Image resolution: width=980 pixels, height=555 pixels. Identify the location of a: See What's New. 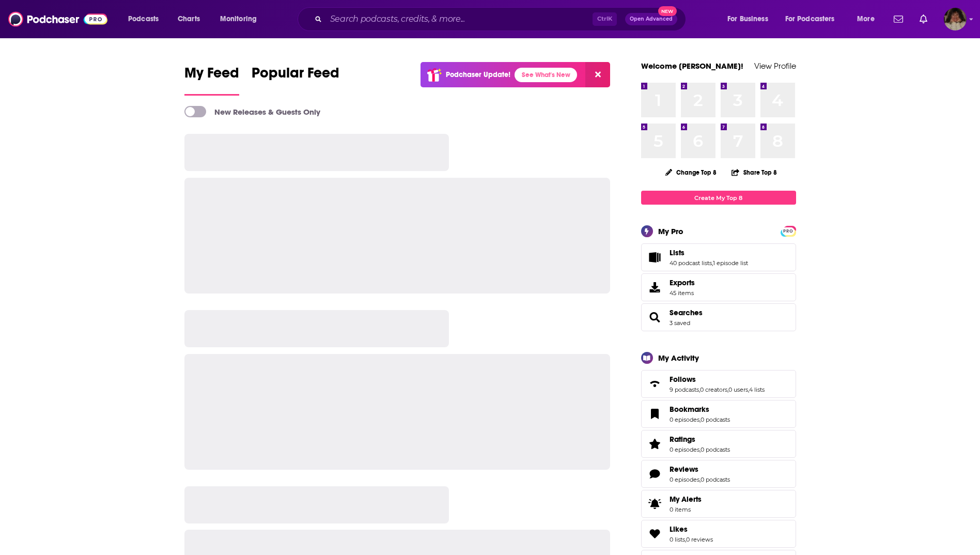
(545, 75).